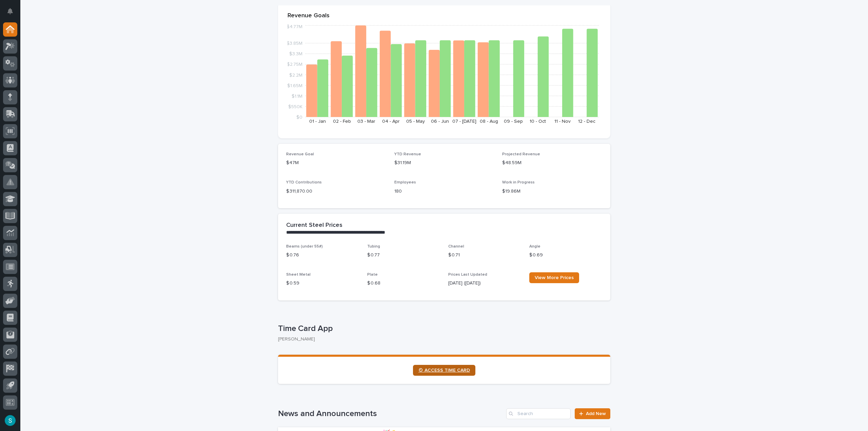 The image size is (868, 431). Describe the element at coordinates (322, 255) in the screenshot. I see `p: $ 0.76` at that location.